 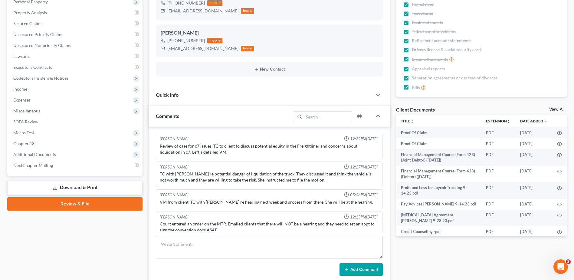 I want to click on i: expand_more, so click(x=546, y=121).